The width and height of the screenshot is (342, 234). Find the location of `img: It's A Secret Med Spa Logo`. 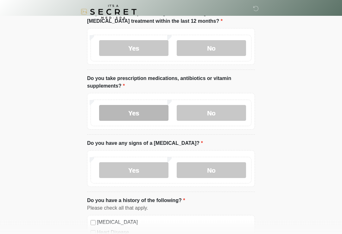

img: It's A Secret Med Spa Logo is located at coordinates (109, 12).